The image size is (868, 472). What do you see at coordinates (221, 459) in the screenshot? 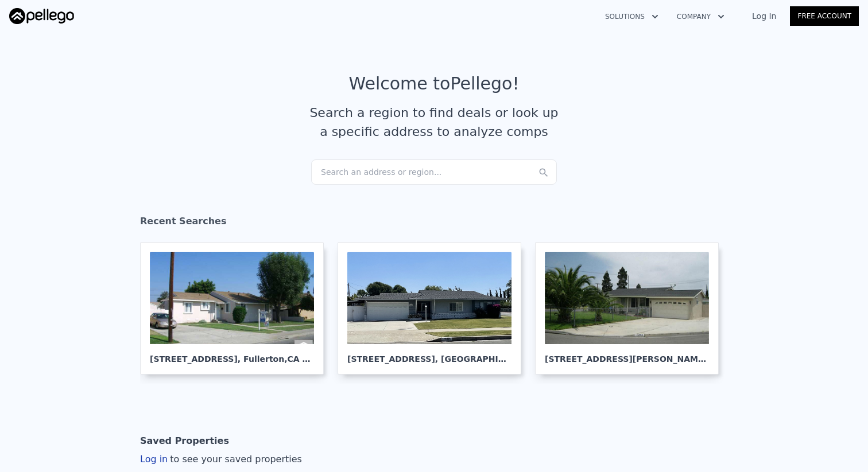
I see `div: Log in` at bounding box center [221, 459].